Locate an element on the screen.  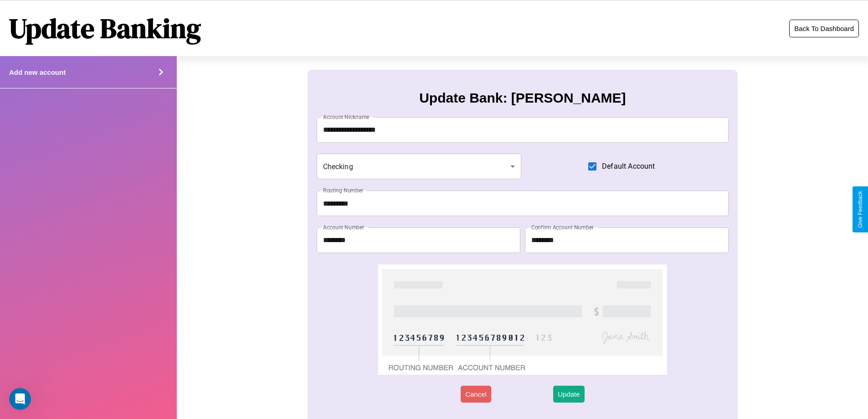
button: Cancel is located at coordinates (476, 394).